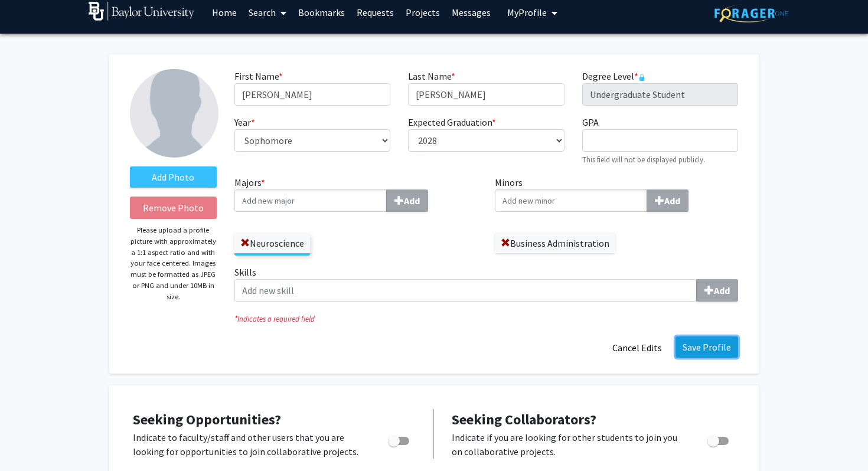 The image size is (868, 471). I want to click on label: Minors, so click(617, 193).